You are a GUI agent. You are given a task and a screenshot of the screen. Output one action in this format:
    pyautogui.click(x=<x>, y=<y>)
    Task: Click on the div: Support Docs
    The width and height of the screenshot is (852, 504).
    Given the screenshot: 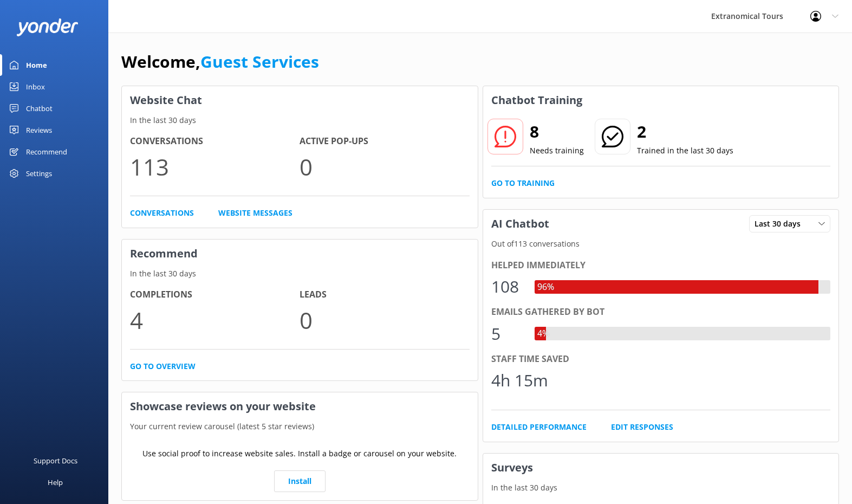 What is the action you would take?
    pyautogui.click(x=55, y=461)
    